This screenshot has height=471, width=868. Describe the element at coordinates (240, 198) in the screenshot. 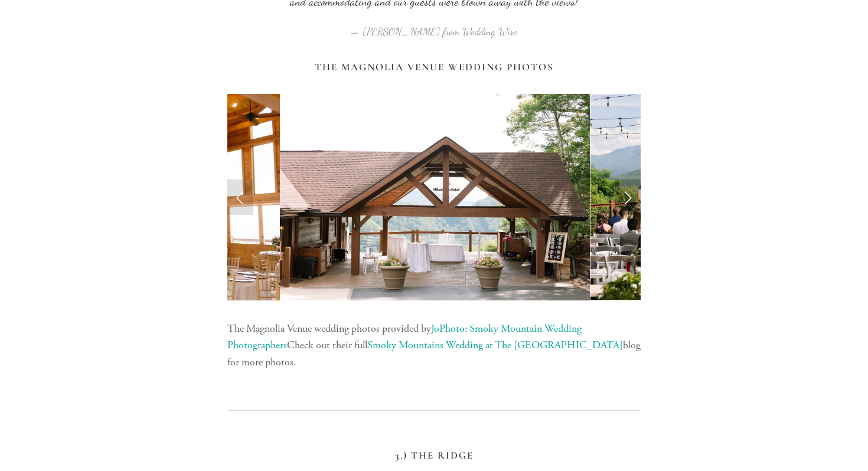

I see `a: Previous Slide` at that location.